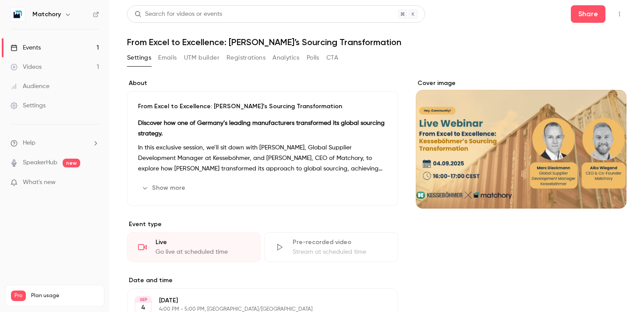 The width and height of the screenshot is (644, 312). I want to click on div: Pre-recorded videoStream at scheduled time, so click(331, 247).